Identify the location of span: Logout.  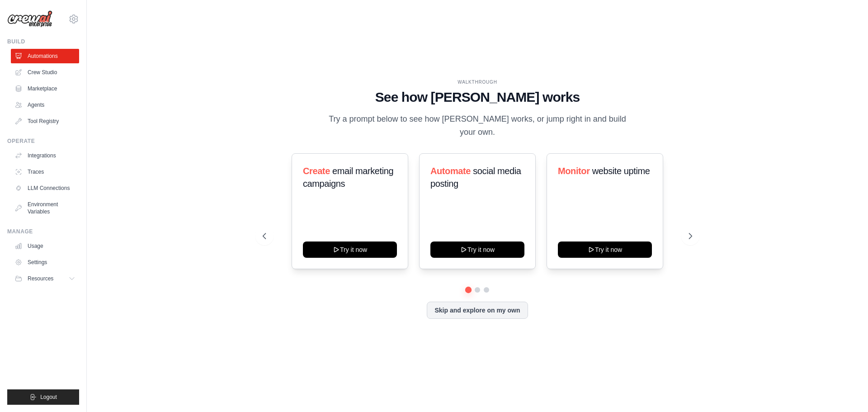
(49, 396).